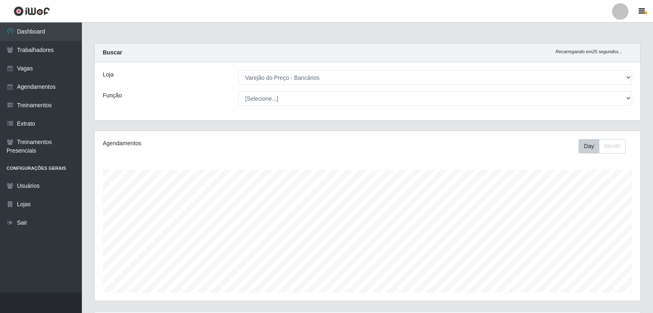 Image resolution: width=653 pixels, height=313 pixels. What do you see at coordinates (589, 146) in the screenshot?
I see `button: Day` at bounding box center [589, 146].